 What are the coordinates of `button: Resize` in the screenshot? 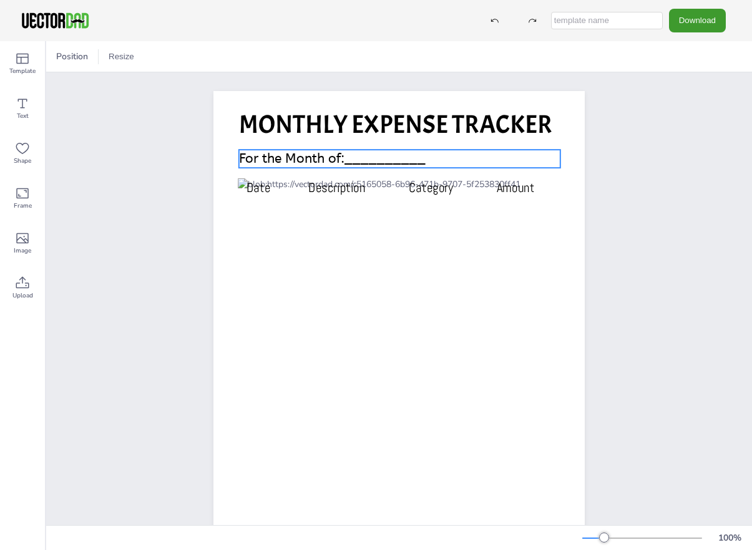 It's located at (121, 57).